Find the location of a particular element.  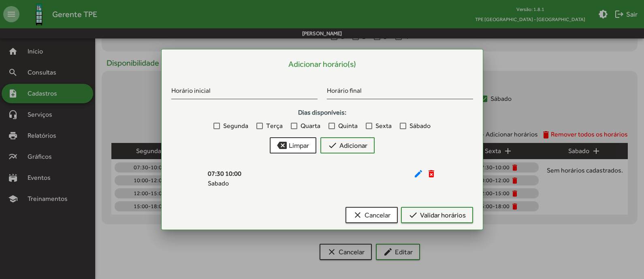

h5: Adicionar horário(s) is located at coordinates (322, 64).